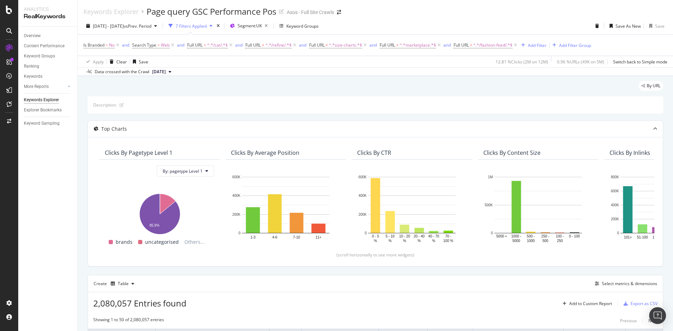  What do you see at coordinates (560, 241) in the screenshot?
I see `text: 250` at bounding box center [560, 241].